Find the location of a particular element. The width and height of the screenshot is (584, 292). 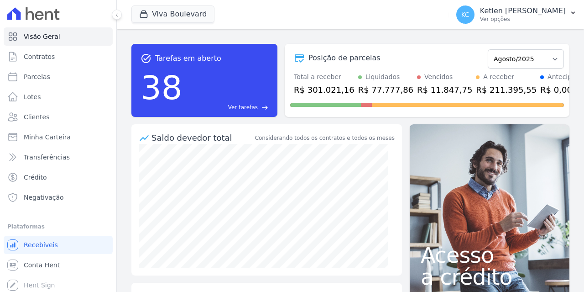

span: east is located at coordinates (265, 107).